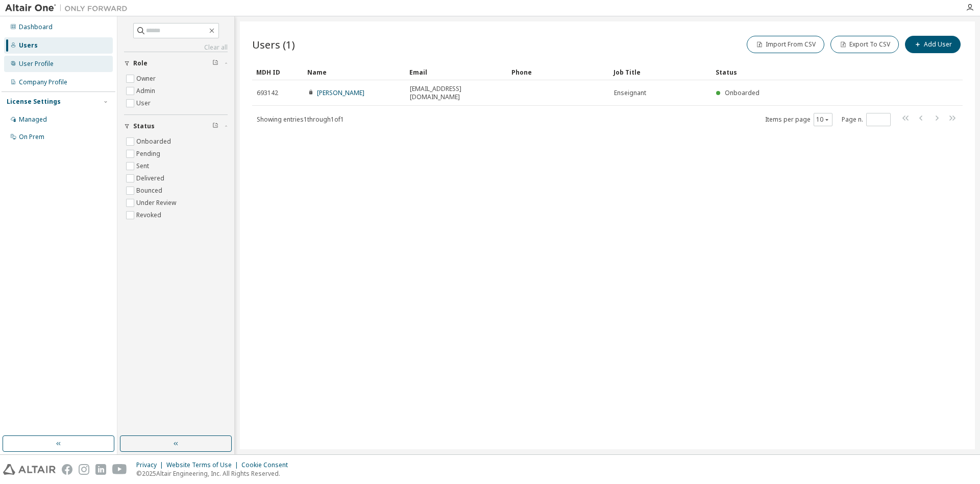  I want to click on img: Altair One, so click(69, 8).